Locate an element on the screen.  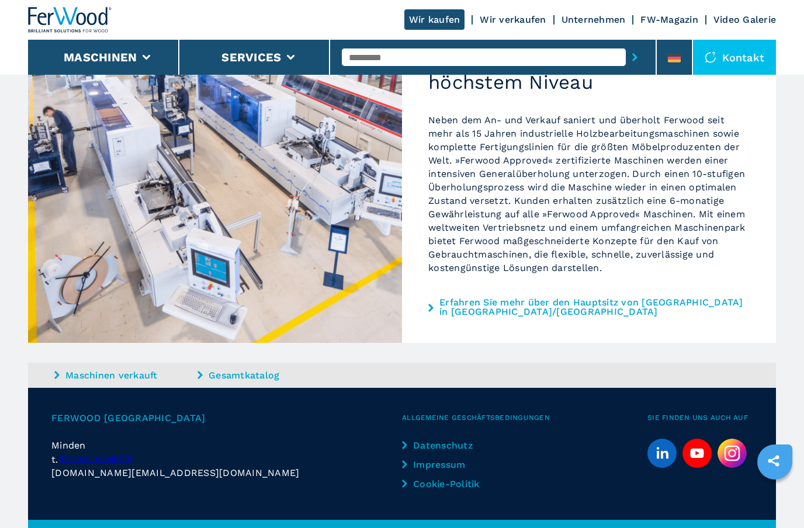
div: t. is located at coordinates (227, 459).